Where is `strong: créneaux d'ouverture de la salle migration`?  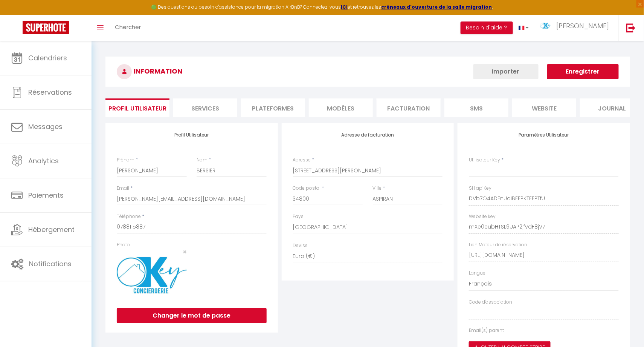 strong: créneaux d'ouverture de la salle migration is located at coordinates (437, 7).